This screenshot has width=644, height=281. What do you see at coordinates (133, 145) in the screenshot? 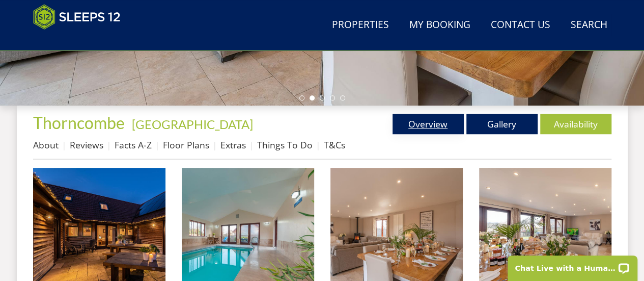
I see `a: Facts A-Z` at bounding box center [133, 145].